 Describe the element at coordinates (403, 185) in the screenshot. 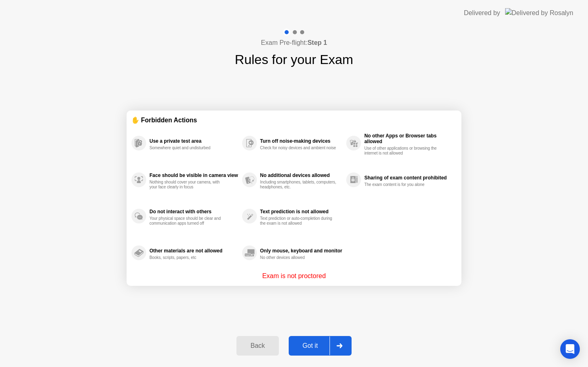

I see `div: The exam content is for you alone` at that location.